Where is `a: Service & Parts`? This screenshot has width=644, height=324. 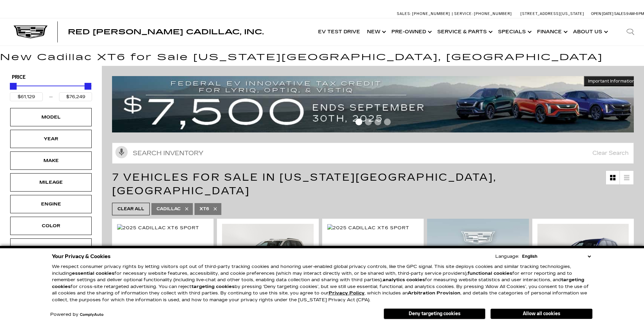
a: Service & Parts is located at coordinates (464, 32).